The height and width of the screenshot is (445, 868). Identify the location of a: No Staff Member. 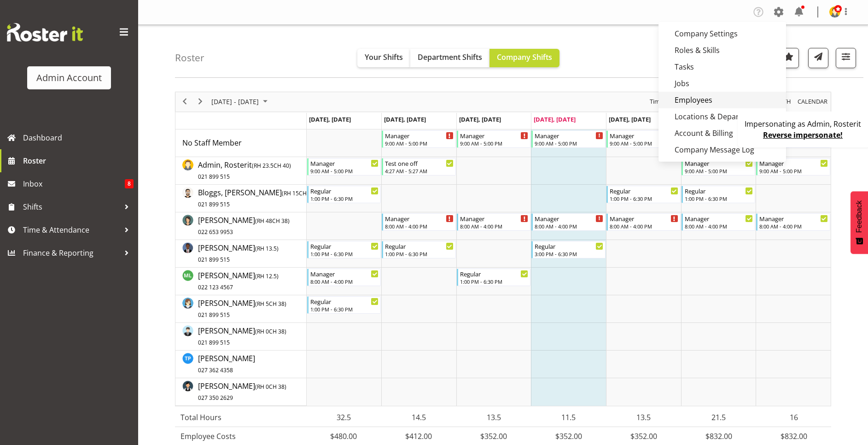
(212, 142).